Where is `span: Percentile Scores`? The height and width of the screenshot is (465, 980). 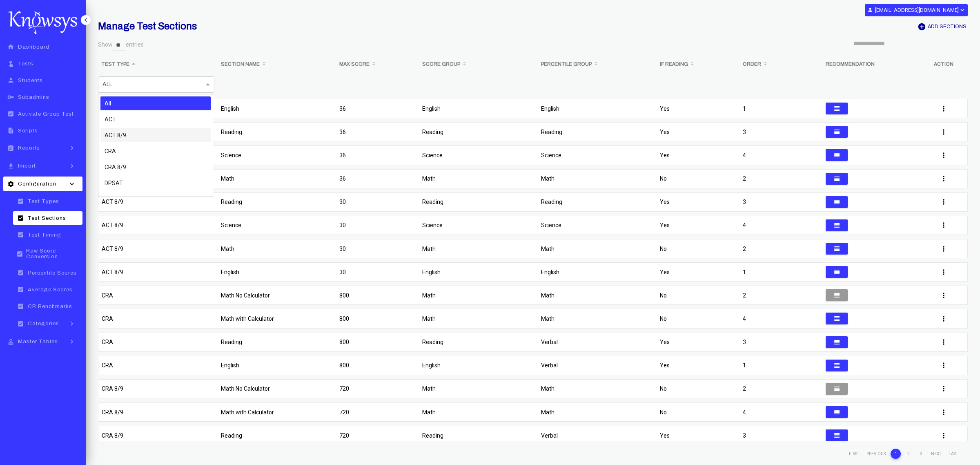
span: Percentile Scores is located at coordinates (52, 273).